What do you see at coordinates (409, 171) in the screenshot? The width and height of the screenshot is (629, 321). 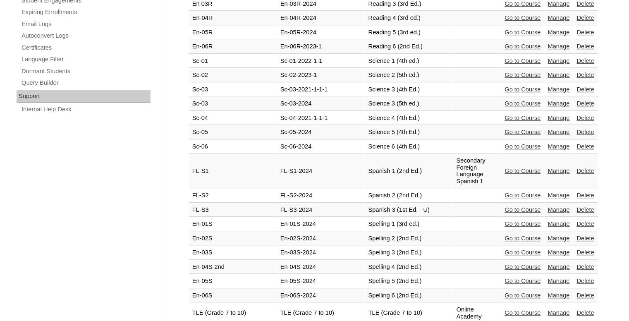 I see `td: Spanish 1 (2nd Ed.)` at bounding box center [409, 171].